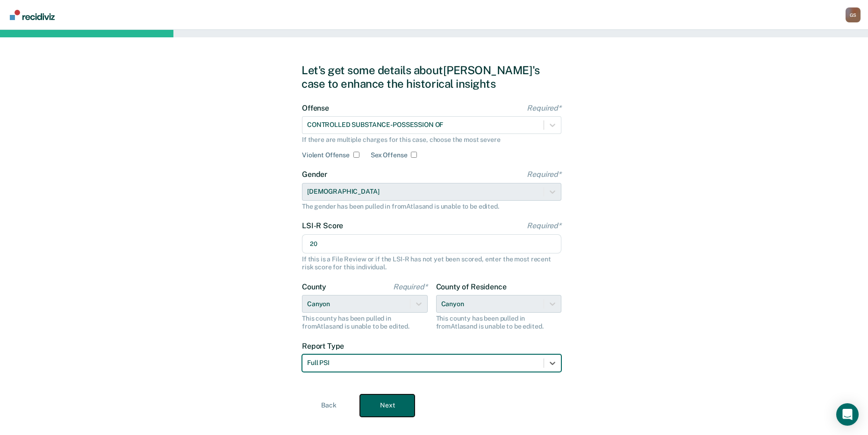 This screenshot has width=868, height=435. I want to click on button: Back, so click(329, 406).